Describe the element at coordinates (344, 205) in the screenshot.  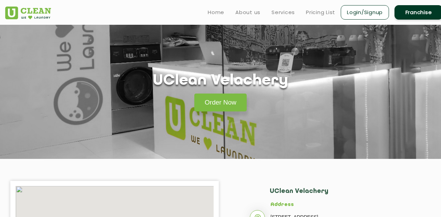
I see `h5: Address` at that location.